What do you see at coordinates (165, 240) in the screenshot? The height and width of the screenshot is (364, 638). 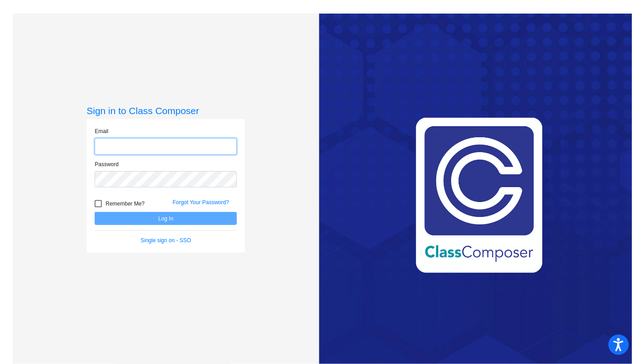 I see `a: Single sign on - SSO` at bounding box center [165, 240].